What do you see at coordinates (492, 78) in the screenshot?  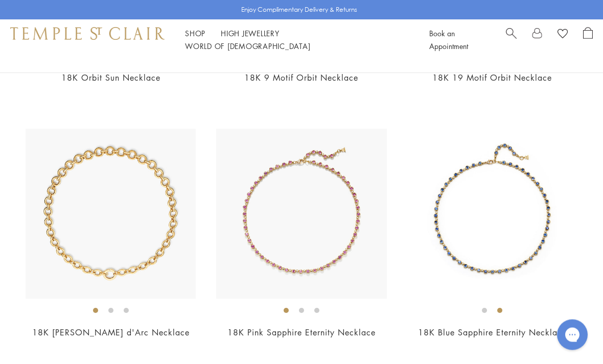 I see `a: 18K 19 Motif Orbit Necklace` at bounding box center [492, 78].